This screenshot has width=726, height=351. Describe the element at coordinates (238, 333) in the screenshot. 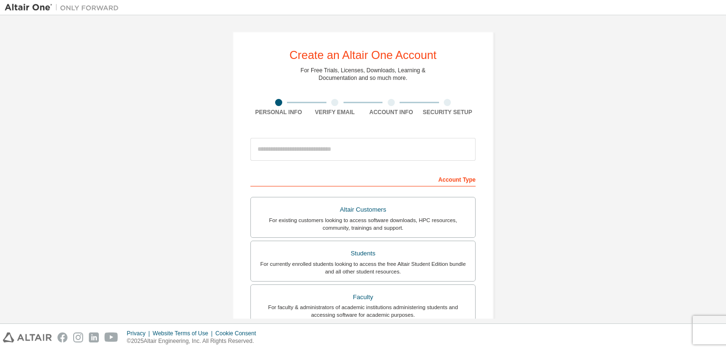

I see `div: Cookie Consent` at that location.